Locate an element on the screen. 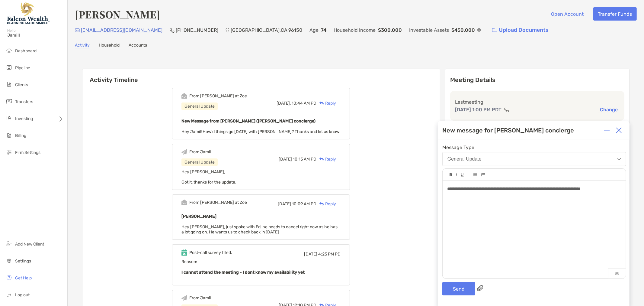 The width and height of the screenshot is (644, 306). span: Pipeline is located at coordinates (23, 68).